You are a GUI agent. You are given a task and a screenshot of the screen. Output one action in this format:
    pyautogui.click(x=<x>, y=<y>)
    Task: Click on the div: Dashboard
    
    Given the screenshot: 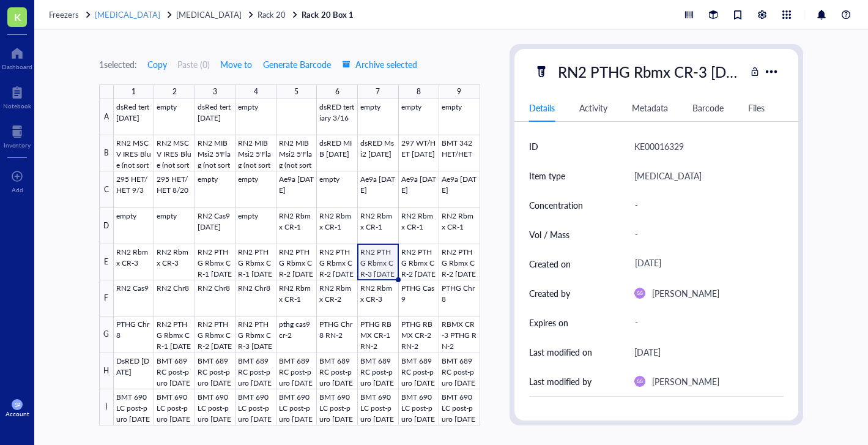 What is the action you would take?
    pyautogui.click(x=17, y=67)
    